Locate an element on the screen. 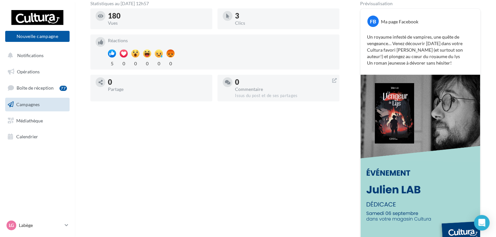 This screenshot has width=496, height=237. div: Vues is located at coordinates (157, 23).